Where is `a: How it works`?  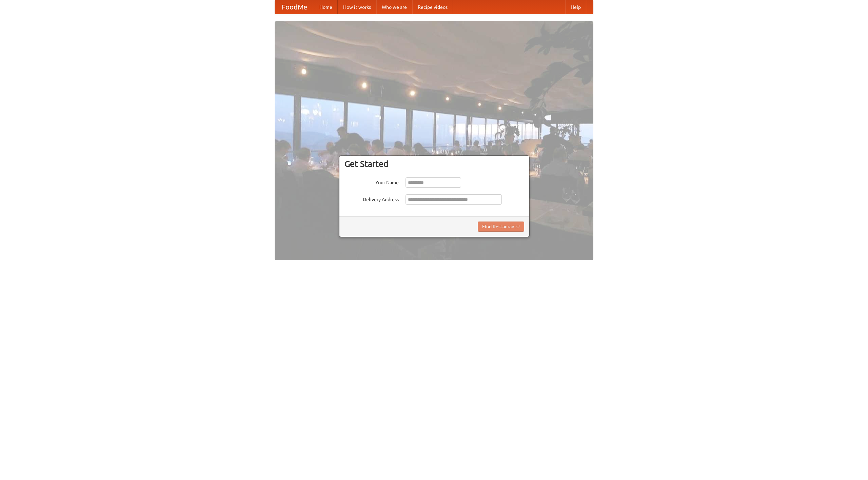 a: How it works is located at coordinates (357, 7).